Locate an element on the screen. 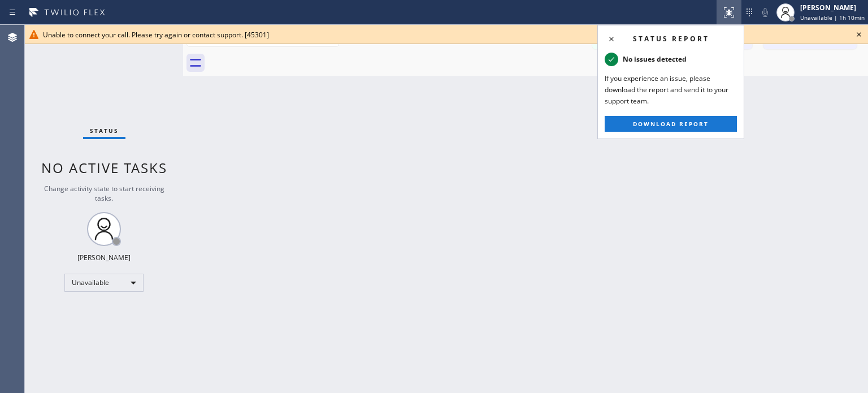  div: Unavailable is located at coordinates (104, 283).